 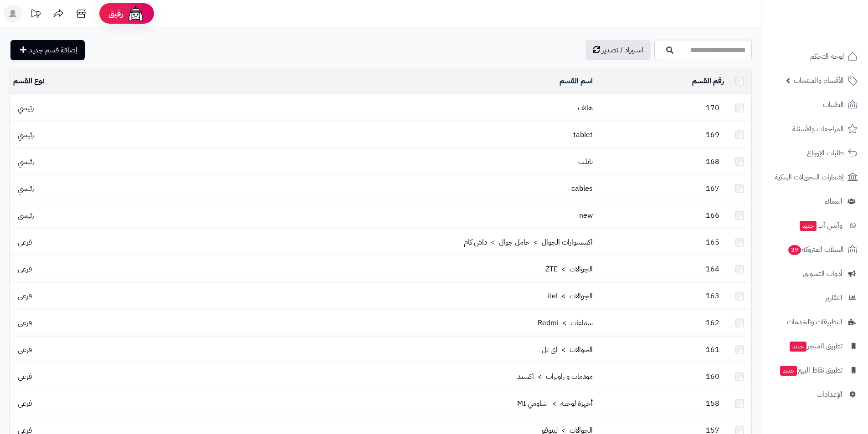 What do you see at coordinates (834, 298) in the screenshot?
I see `span: التقارير` at bounding box center [834, 298].